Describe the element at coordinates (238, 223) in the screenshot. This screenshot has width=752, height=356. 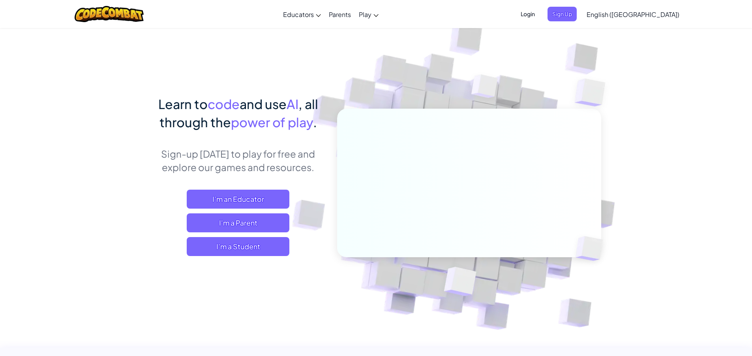
I see `a: I'm a Parent` at that location.